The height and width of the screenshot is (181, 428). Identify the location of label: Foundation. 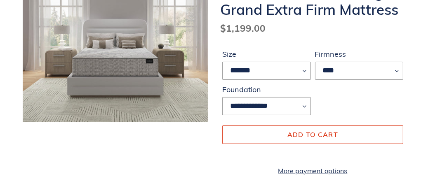
(266, 89).